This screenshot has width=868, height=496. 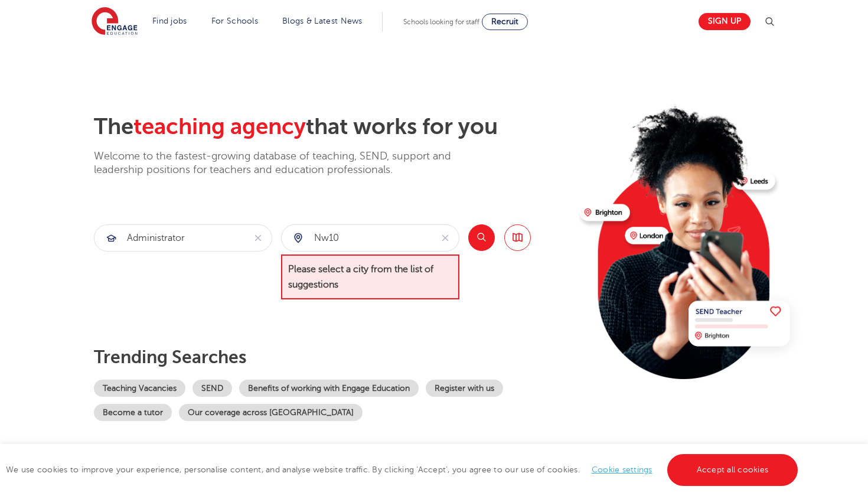 What do you see at coordinates (219, 127) in the screenshot?
I see `span: teaching agency` at bounding box center [219, 127].